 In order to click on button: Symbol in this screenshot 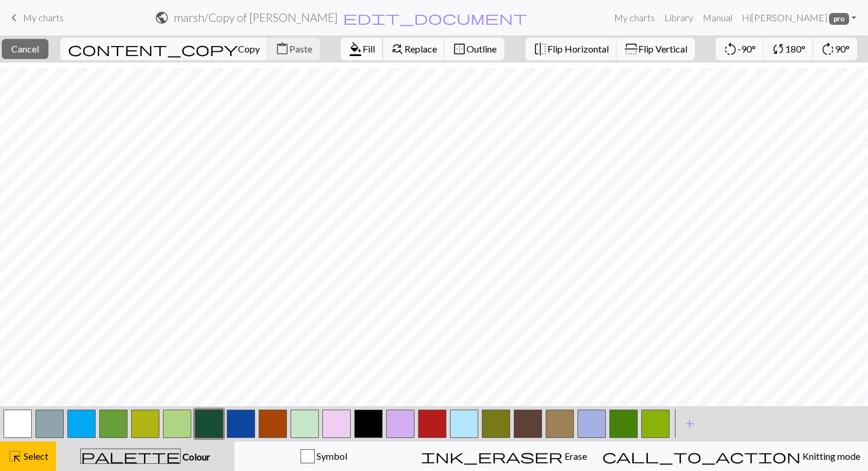, I will do `click(324, 457)`.